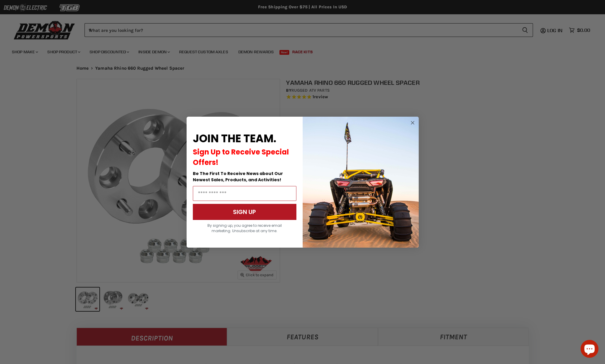 Image resolution: width=605 pixels, height=364 pixels. I want to click on input: Email Address, so click(244, 193).